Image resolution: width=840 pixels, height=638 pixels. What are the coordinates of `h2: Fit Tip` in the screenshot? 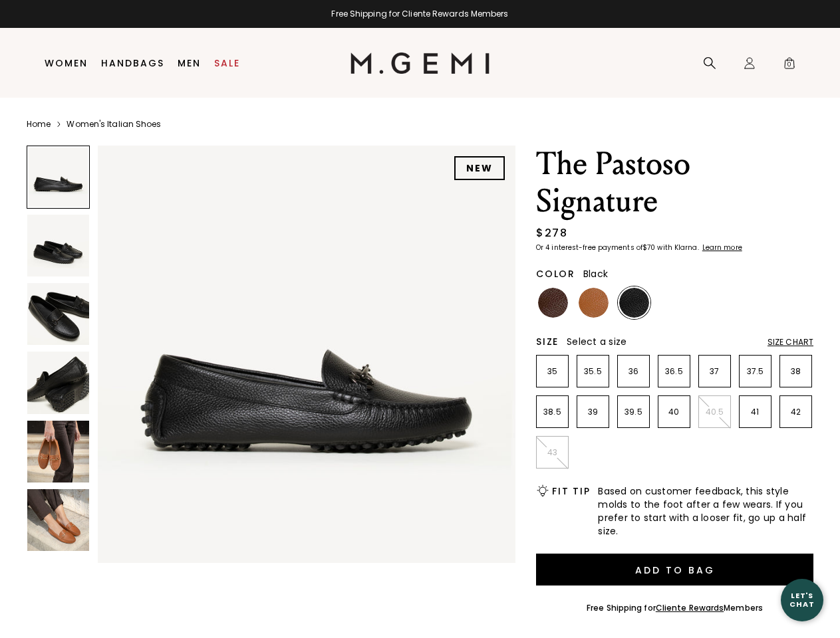 It's located at (571, 491).